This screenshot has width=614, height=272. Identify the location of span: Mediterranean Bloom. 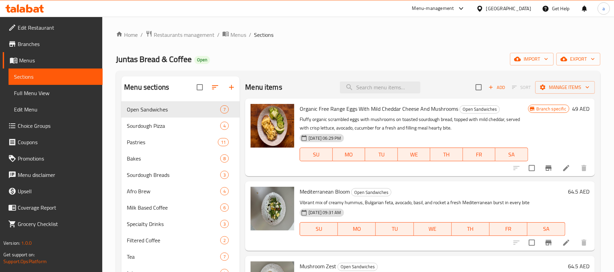
(325, 192).